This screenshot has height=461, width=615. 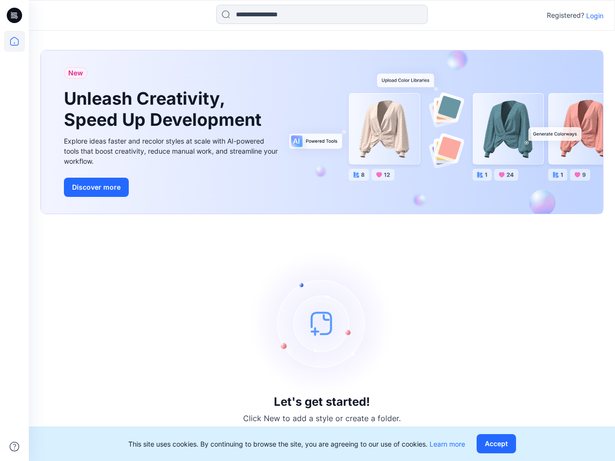 I want to click on a: Learn more, so click(x=447, y=444).